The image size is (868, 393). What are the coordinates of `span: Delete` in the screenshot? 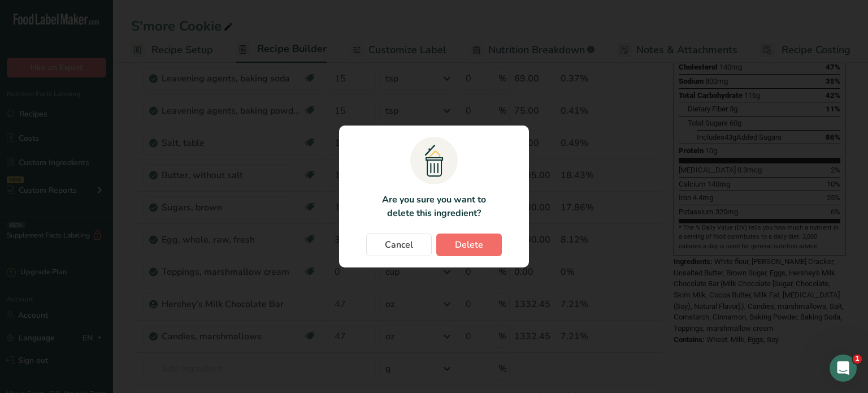 It's located at (469, 245).